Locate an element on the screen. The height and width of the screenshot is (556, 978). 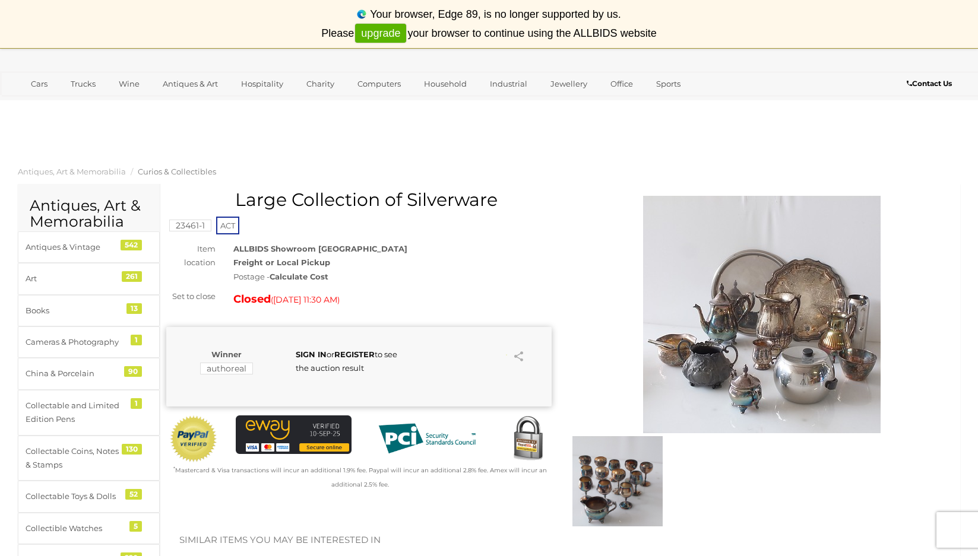
img: Secured by Rapid SSL is located at coordinates (528, 439).